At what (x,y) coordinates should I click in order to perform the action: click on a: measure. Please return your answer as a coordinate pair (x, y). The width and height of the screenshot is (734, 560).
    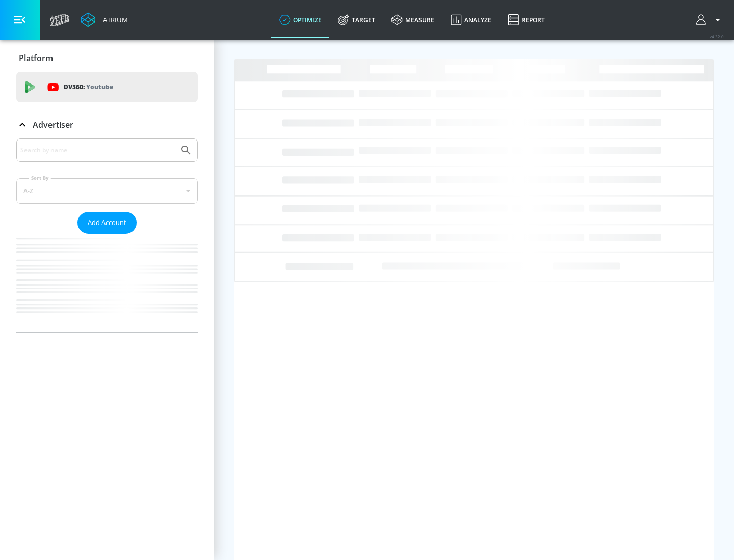
    Looking at the image, I should click on (413, 20).